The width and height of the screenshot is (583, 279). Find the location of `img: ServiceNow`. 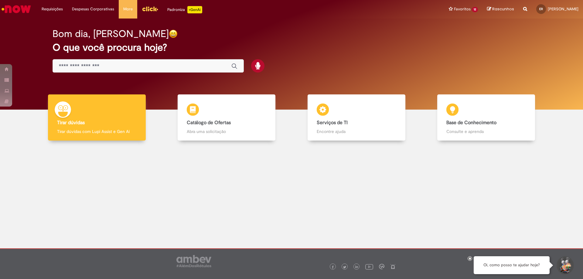

img: ServiceNow is located at coordinates (16, 9).